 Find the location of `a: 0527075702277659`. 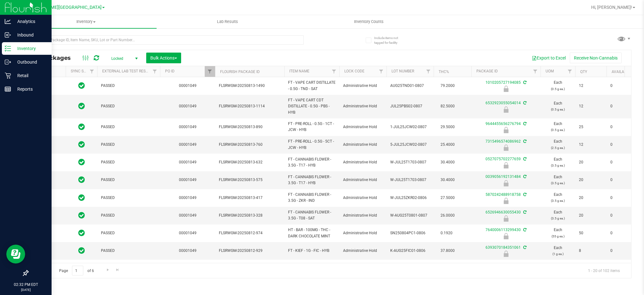

a: 0527075702277659 is located at coordinates (503, 159).